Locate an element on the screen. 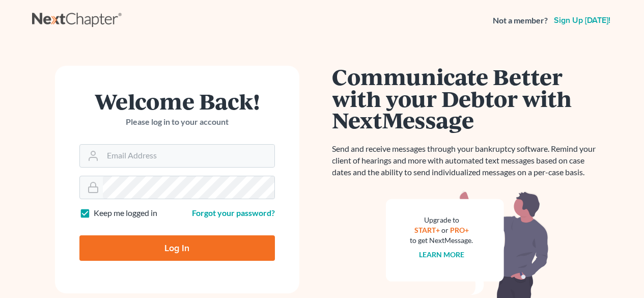 This screenshot has width=644, height=298. div: Upgrade to is located at coordinates (442, 220).